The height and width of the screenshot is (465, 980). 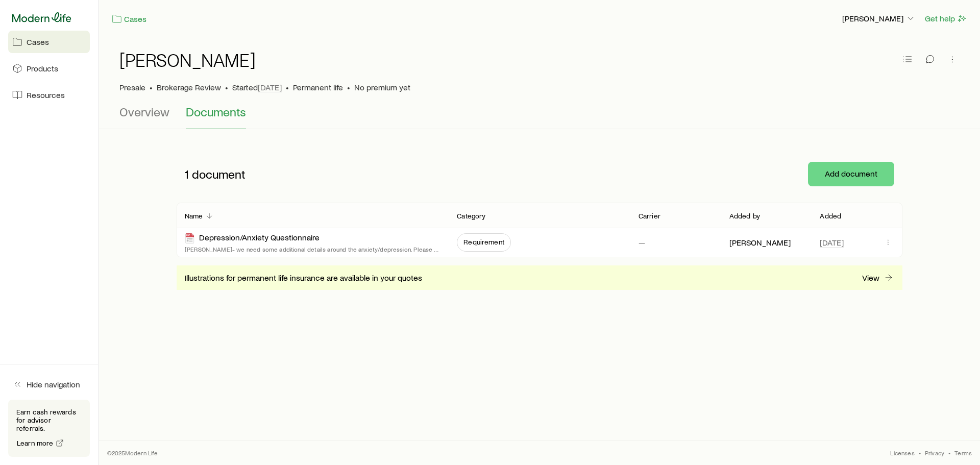 I want to click on button: Add document, so click(x=850, y=174).